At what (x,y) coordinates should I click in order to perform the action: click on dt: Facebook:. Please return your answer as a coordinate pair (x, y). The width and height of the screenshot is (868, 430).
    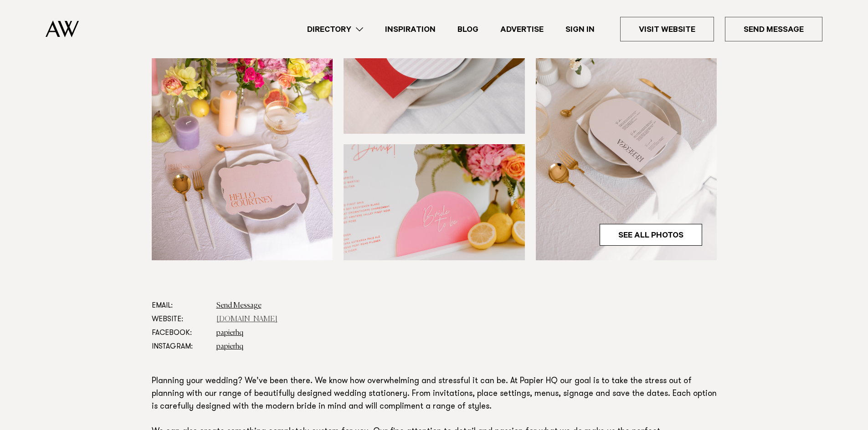
    Looking at the image, I should click on (181, 333).